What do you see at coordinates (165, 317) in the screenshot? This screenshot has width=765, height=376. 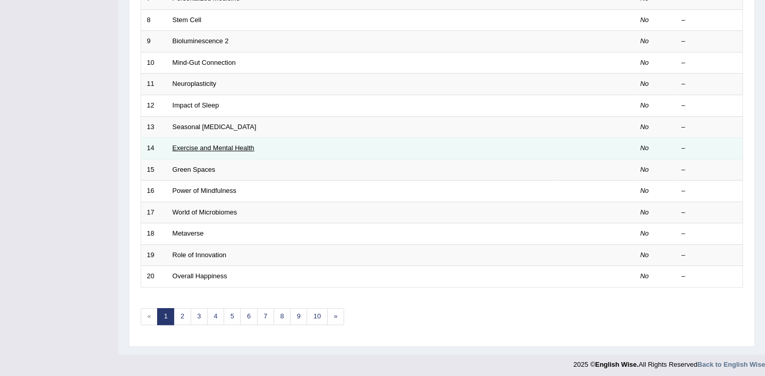 I see `a: 1` at bounding box center [165, 317].